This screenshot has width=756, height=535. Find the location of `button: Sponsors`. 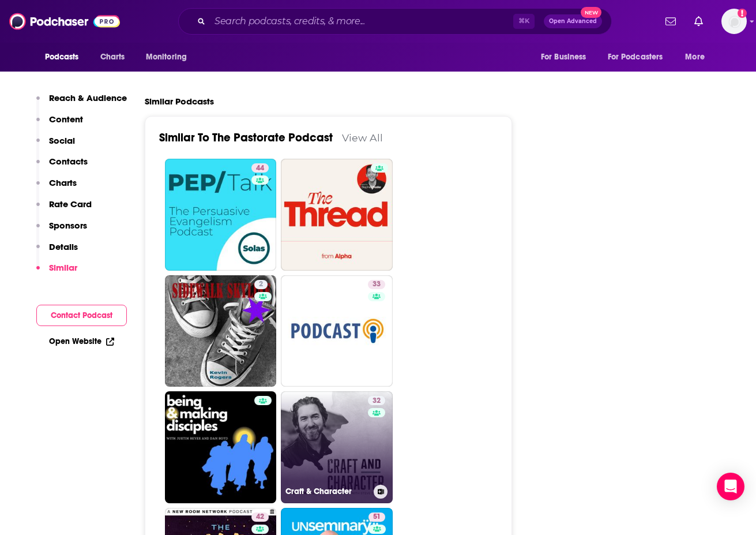

button: Sponsors is located at coordinates (62, 230).